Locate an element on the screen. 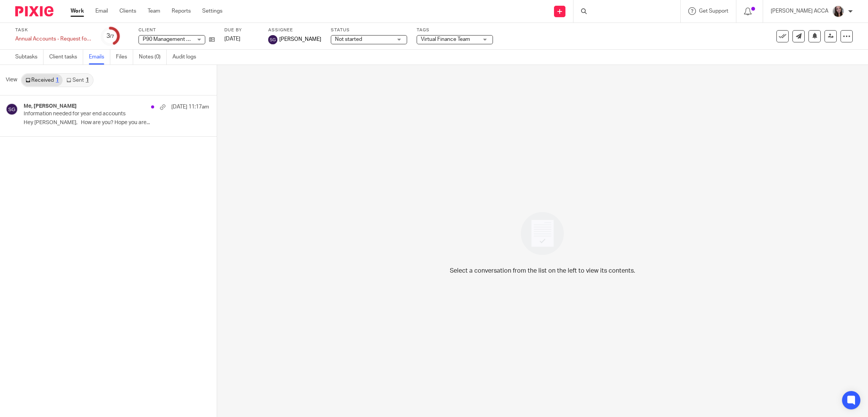  div: 3 is located at coordinates (110, 36).